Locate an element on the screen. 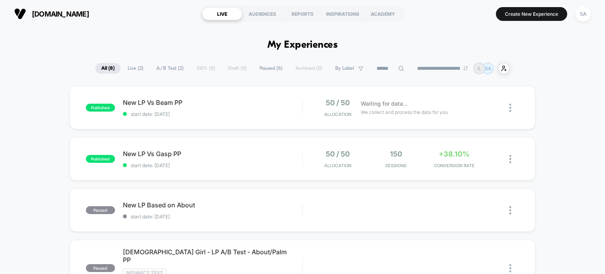 This screenshot has width=605, height=274. span: New LP Based on About is located at coordinates (213, 205).